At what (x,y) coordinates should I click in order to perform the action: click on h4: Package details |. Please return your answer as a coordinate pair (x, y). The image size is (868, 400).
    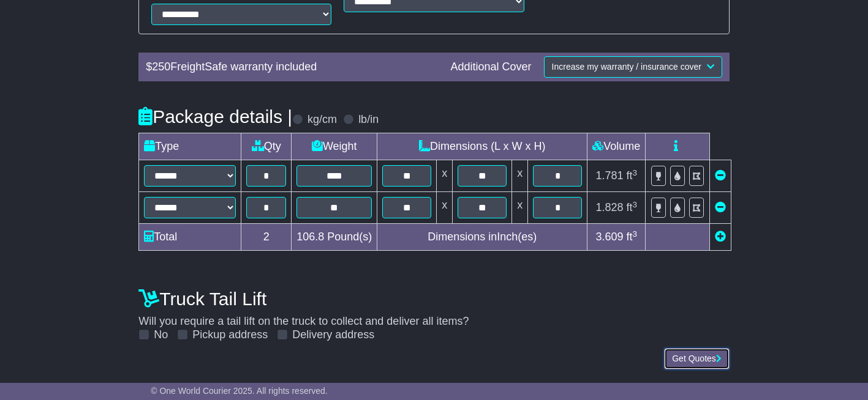
    Looking at the image, I should click on (215, 117).